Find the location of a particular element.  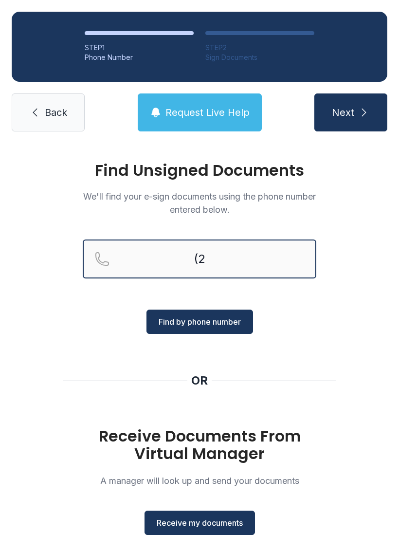

div: STEP 2 is located at coordinates (260, 48).